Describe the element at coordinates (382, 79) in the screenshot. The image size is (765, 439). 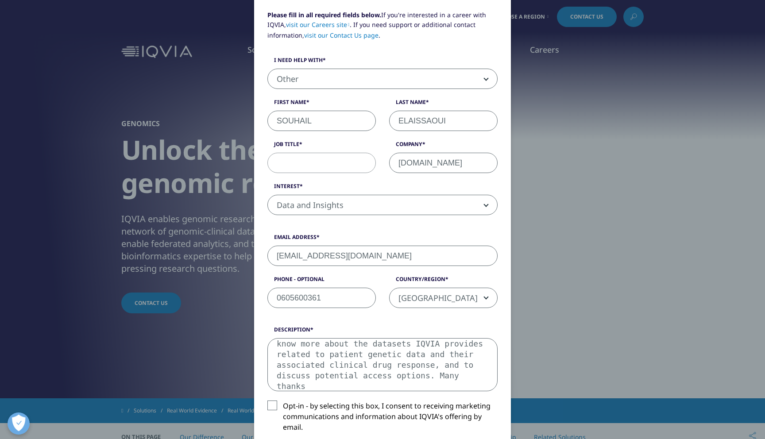
I see `span: Other` at that location.